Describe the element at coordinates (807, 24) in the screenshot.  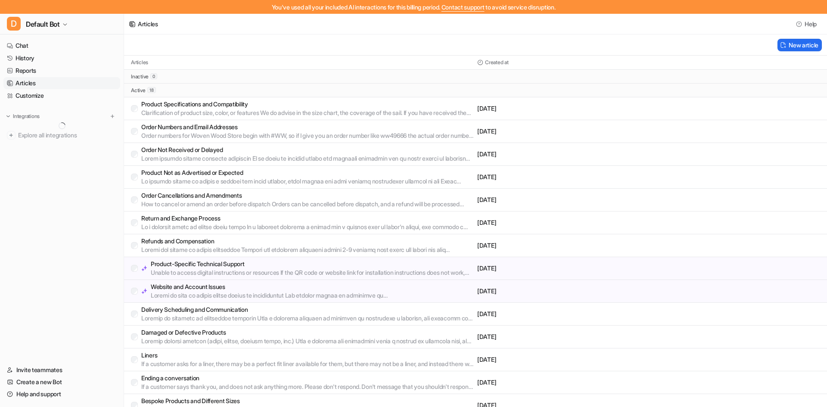
I see `button: Help` at that location.